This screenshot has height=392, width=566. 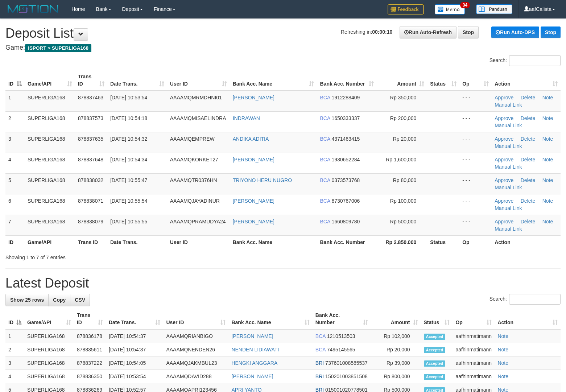 I want to click on td: 4, so click(x=15, y=162).